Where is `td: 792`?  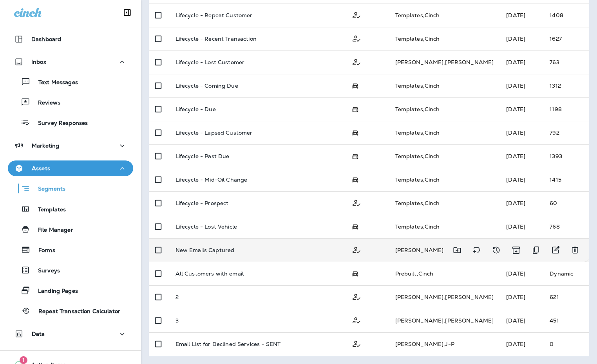
td: 792 is located at coordinates (566, 133).